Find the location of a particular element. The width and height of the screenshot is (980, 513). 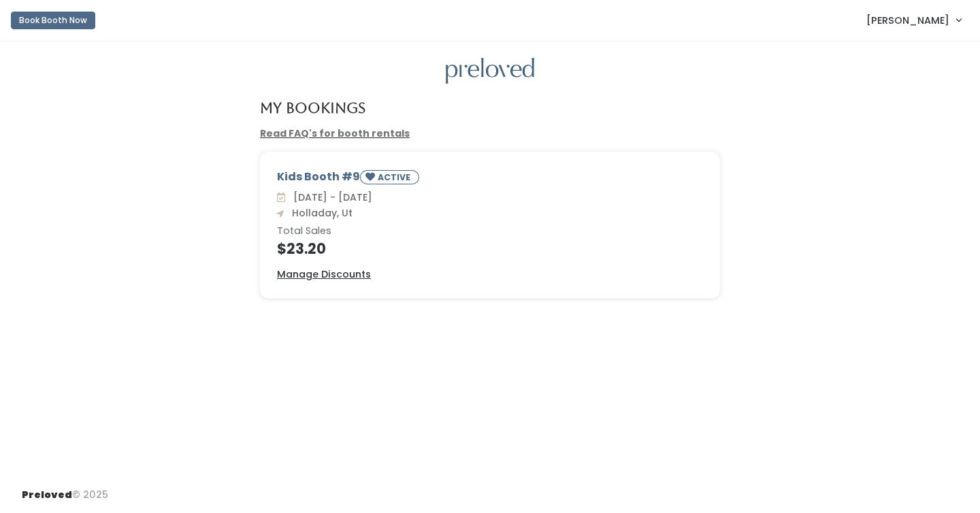

a: Book Booth Now is located at coordinates (53, 20).